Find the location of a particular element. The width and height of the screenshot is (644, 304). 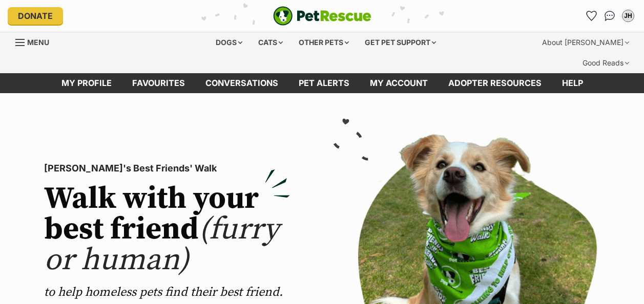

h2: Walk with your best friend is located at coordinates (167, 230).